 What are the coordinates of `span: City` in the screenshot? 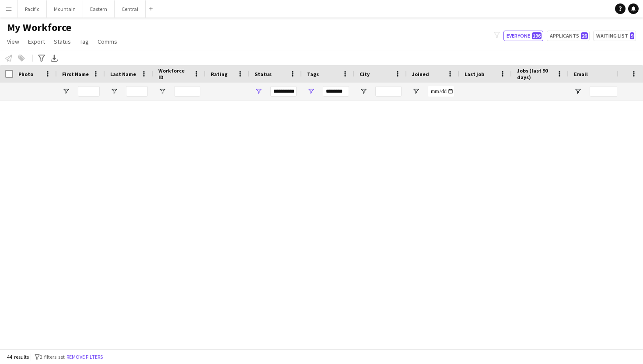 It's located at (364, 74).